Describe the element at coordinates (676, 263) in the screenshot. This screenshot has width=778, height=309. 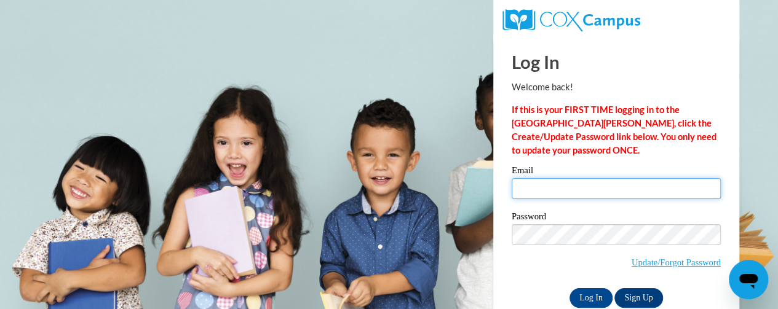
I see `a: Update/Forgot Password` at that location.